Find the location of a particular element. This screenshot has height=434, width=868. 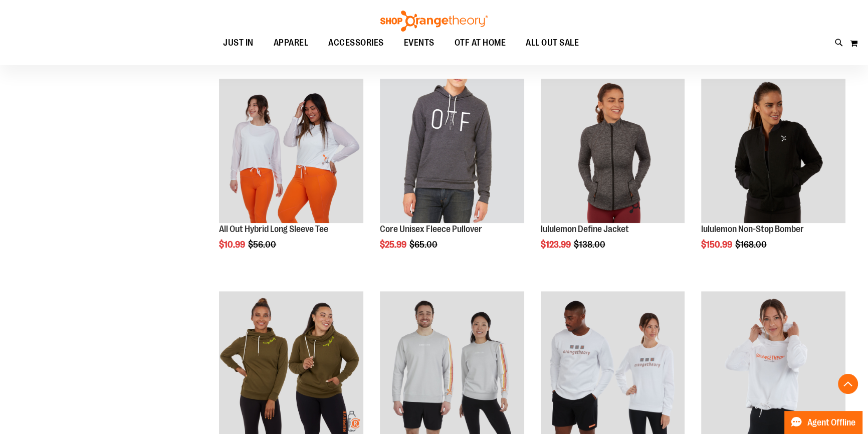

a: Core Unisex Fleece Pullover is located at coordinates (431, 230).